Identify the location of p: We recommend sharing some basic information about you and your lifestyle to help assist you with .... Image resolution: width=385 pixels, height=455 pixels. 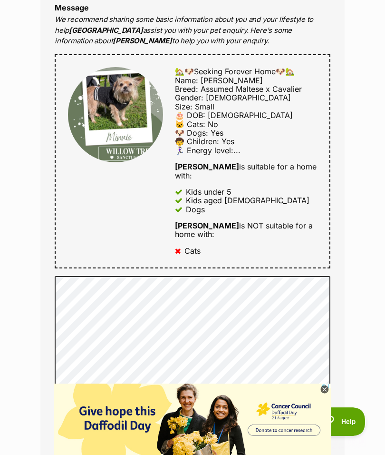
(193, 30).